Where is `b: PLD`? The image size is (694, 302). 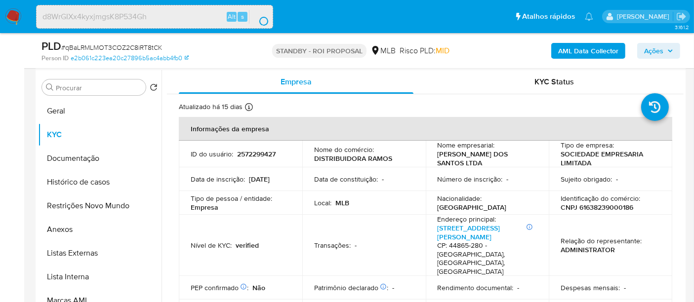 b: PLD is located at coordinates (51, 46).